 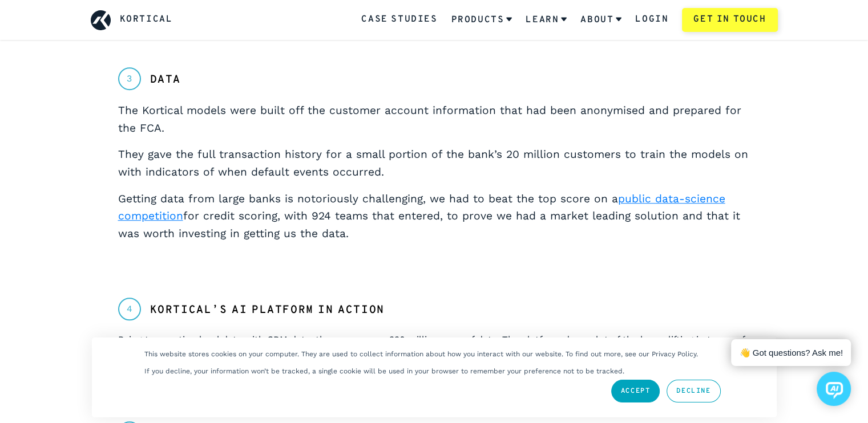 What do you see at coordinates (166, 80) in the screenshot?
I see `h2: Data` at bounding box center [166, 80].